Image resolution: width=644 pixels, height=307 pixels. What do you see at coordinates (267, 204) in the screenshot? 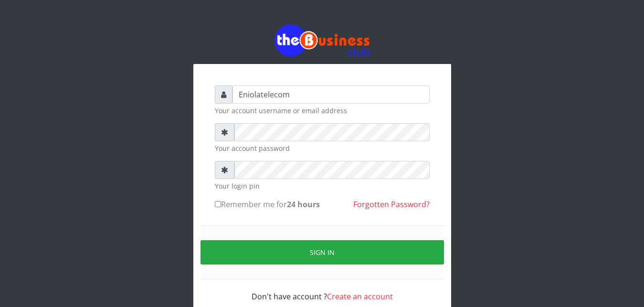
I see `label: Remember me for` at bounding box center [267, 204].